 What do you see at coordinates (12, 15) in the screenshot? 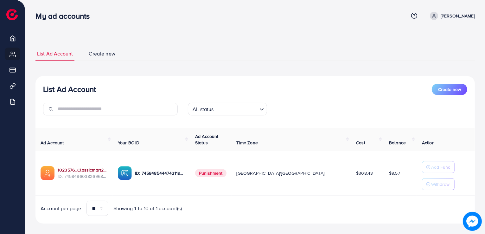
I see `img: logo` at bounding box center [12, 15].